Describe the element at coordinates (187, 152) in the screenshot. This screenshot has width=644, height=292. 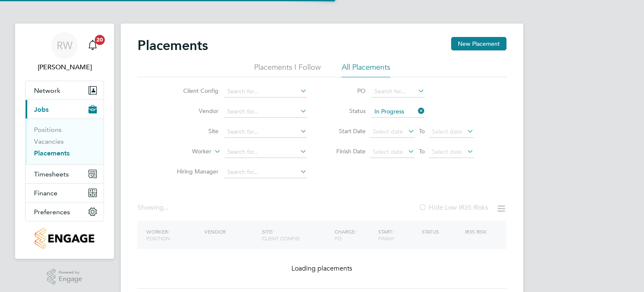
I see `label: Worker` at that location.